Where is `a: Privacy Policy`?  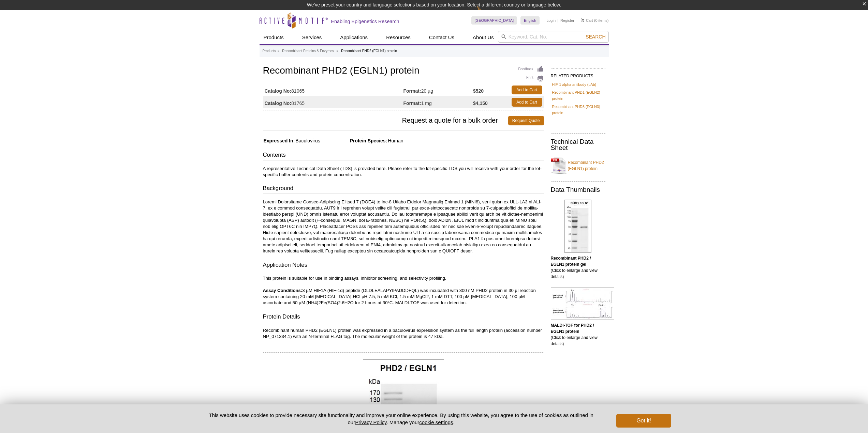
a: Privacy Policy is located at coordinates (371, 422).